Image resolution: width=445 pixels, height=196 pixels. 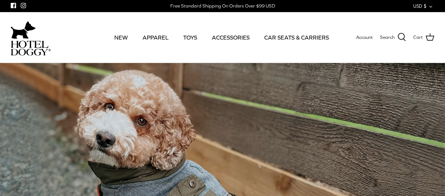 What do you see at coordinates (296, 37) in the screenshot?
I see `a: CAR SEATS & CARRIERS` at bounding box center [296, 37].